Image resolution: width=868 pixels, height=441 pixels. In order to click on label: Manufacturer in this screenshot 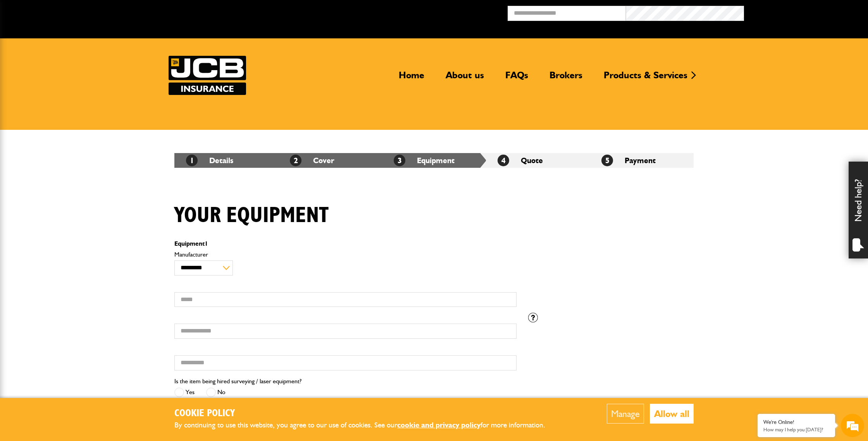, I will do `click(345, 254)`.